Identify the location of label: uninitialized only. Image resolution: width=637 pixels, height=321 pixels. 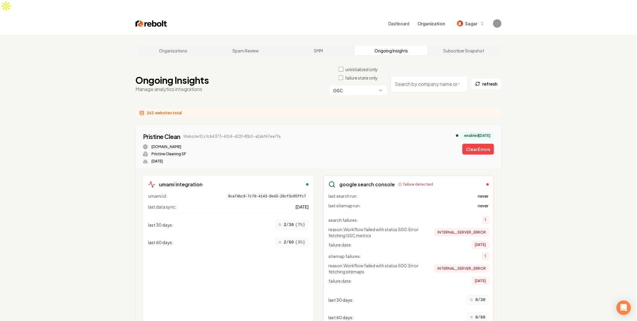
(362, 69).